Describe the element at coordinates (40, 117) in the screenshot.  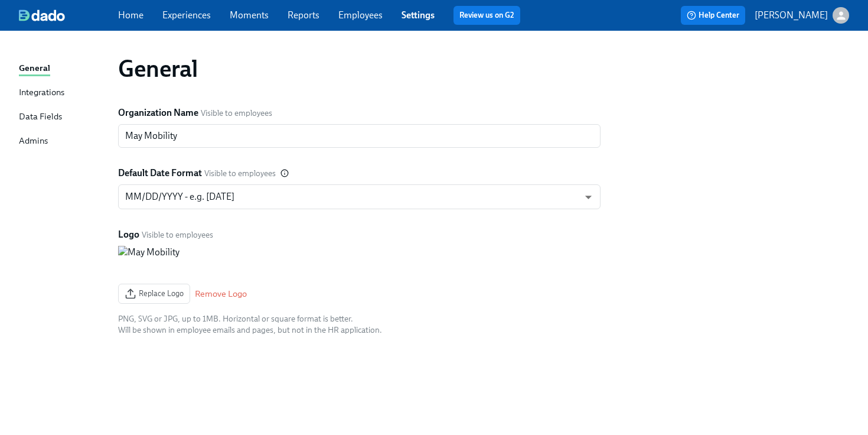
I see `div: Data Fields` at that location.